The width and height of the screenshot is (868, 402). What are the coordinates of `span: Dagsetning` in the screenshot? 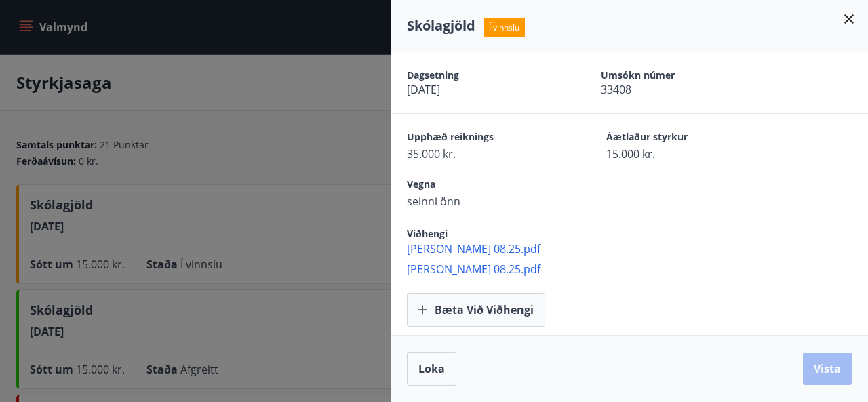 It's located at (480, 75).